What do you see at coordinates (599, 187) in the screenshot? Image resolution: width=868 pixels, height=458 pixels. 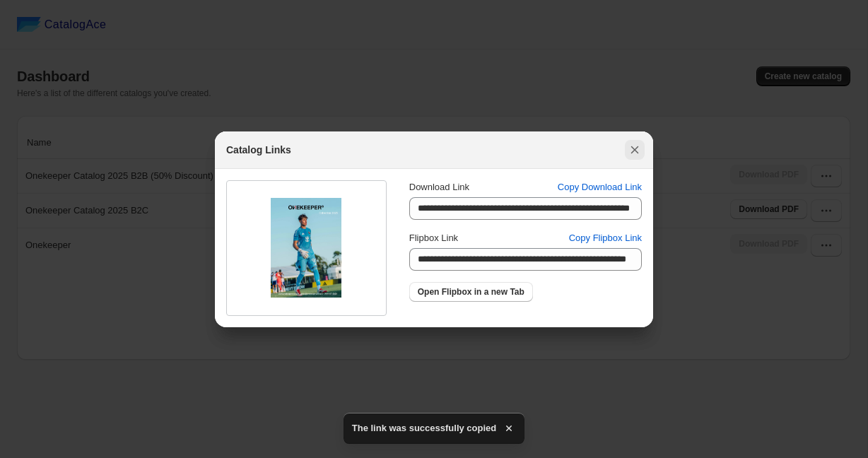 I see `span: Copy Download Link` at bounding box center [599, 187].